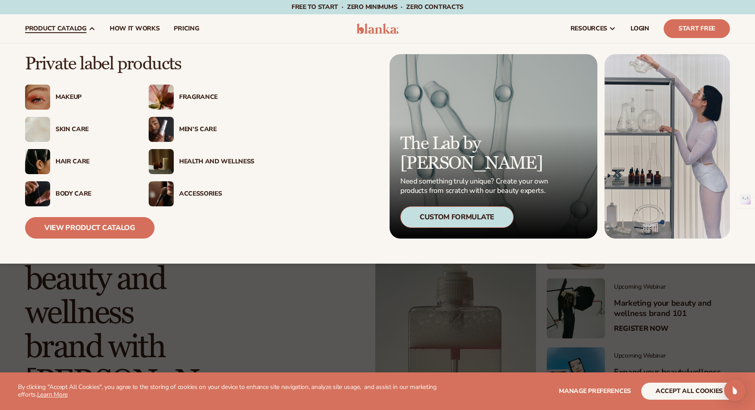 The height and width of the screenshot is (410, 755). I want to click on p: By clicking "Accept All Cookies", you agree to the storing of cookies on your device to enhance s..., so click(230, 392).